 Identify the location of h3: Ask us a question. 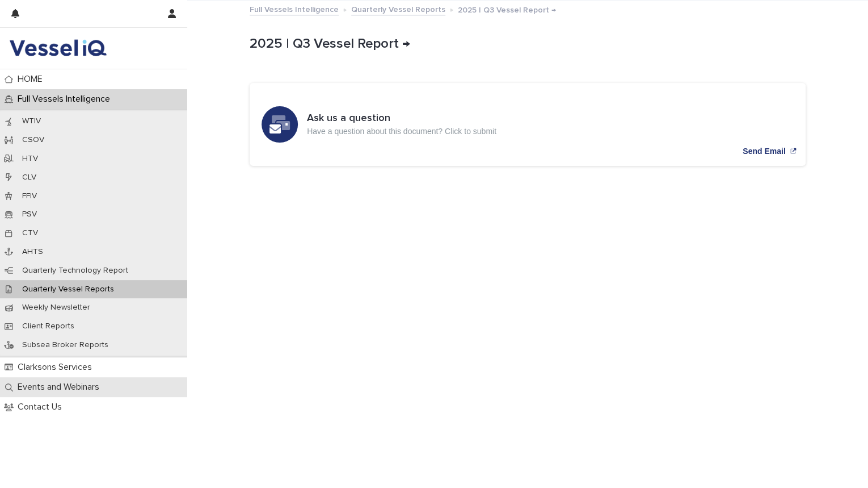
(402, 119).